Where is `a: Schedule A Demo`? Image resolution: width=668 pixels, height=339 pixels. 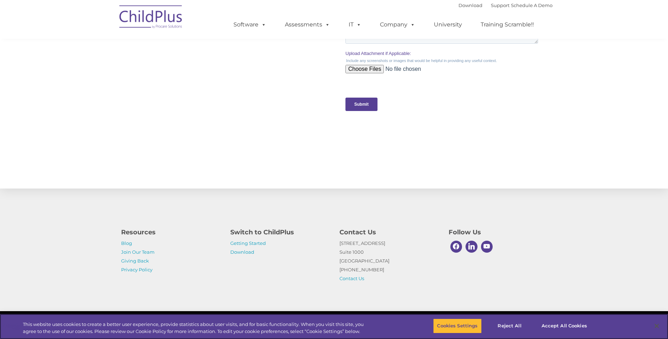 a: Schedule A Demo is located at coordinates (532, 5).